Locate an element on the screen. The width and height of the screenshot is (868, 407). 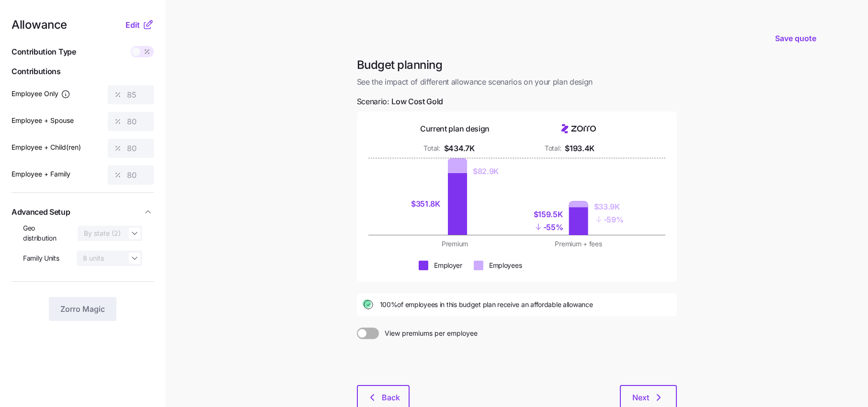
span: View premiums per employee is located at coordinates (429, 334).